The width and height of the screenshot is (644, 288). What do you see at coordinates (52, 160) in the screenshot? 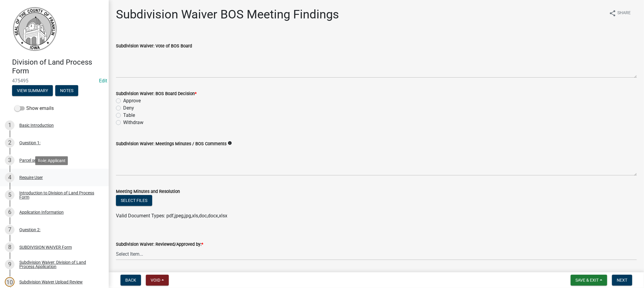
I see `div: Role: Applicant` at bounding box center [52, 160].